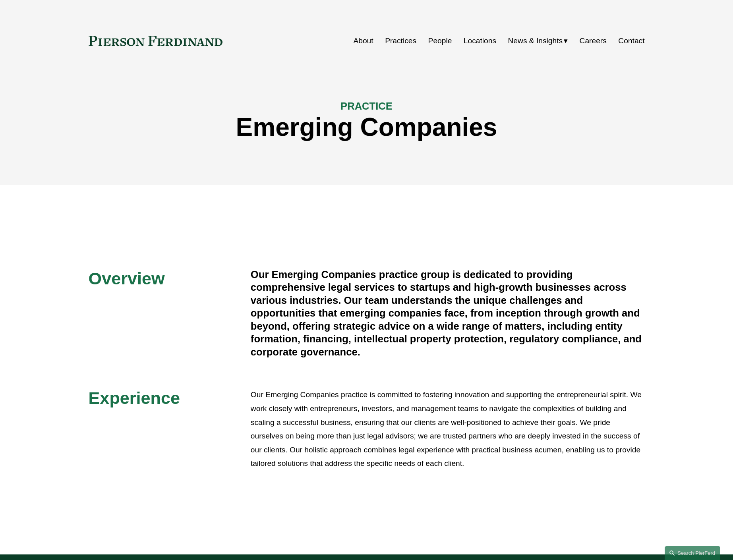  Describe the element at coordinates (127, 279) in the screenshot. I see `span: Overview` at that location.